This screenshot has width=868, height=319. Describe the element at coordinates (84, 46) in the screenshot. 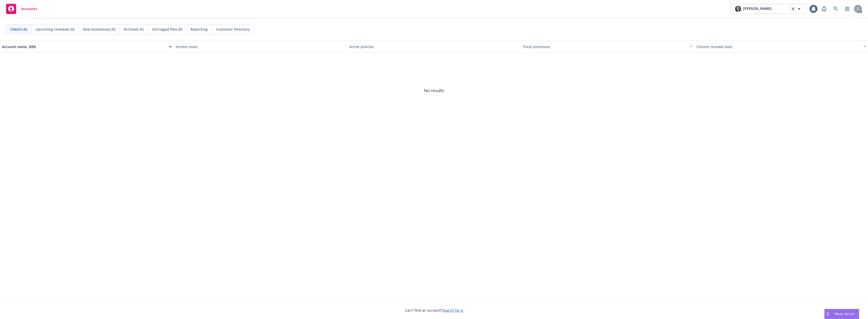

I see `div: Account name, DBA` at that location.